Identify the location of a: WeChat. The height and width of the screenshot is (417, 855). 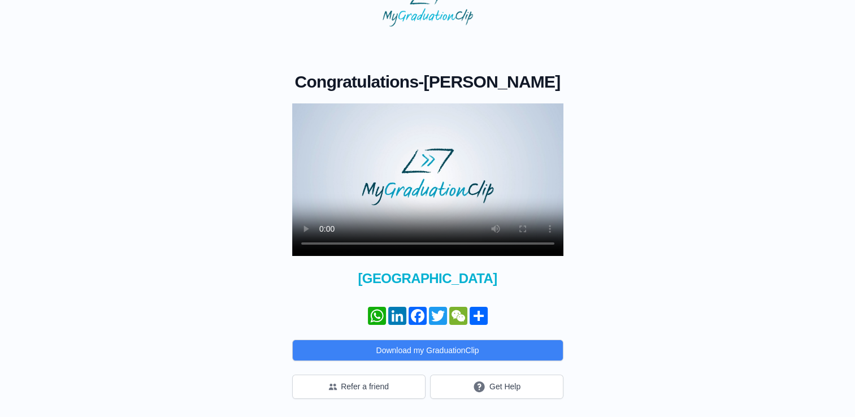
(458, 316).